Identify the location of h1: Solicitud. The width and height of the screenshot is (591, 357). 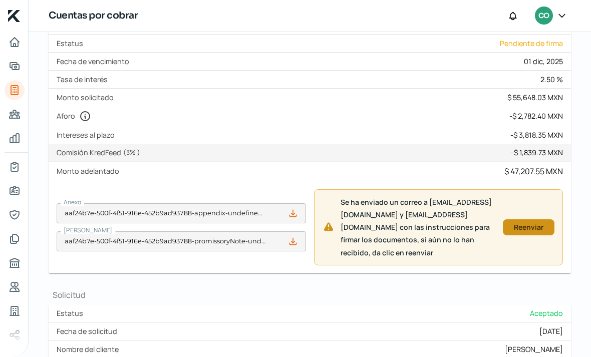
(310, 295).